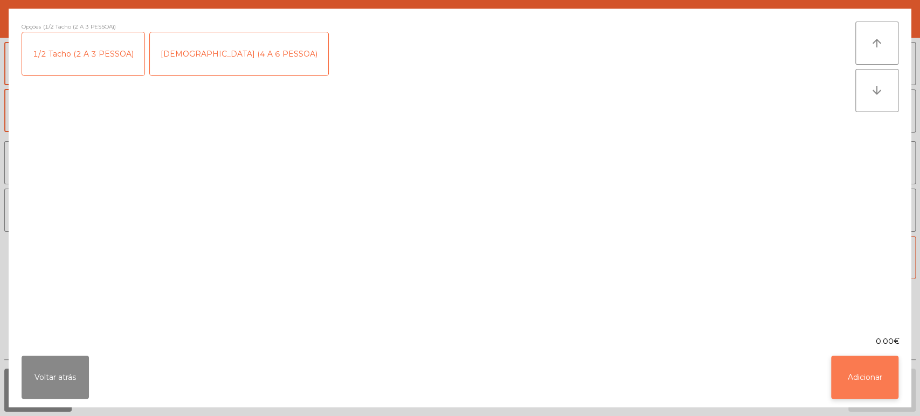 The width and height of the screenshot is (920, 416). I want to click on button: Adicionar, so click(865, 377).